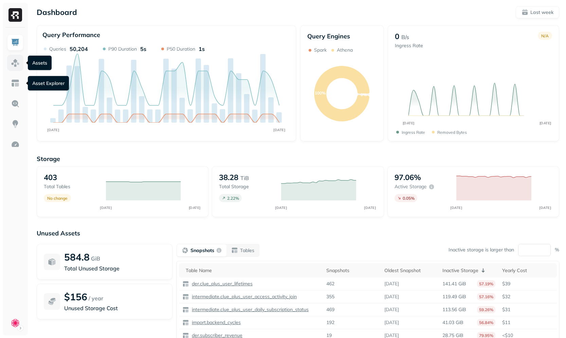  I want to click on img: Query Explorer, so click(15, 104).